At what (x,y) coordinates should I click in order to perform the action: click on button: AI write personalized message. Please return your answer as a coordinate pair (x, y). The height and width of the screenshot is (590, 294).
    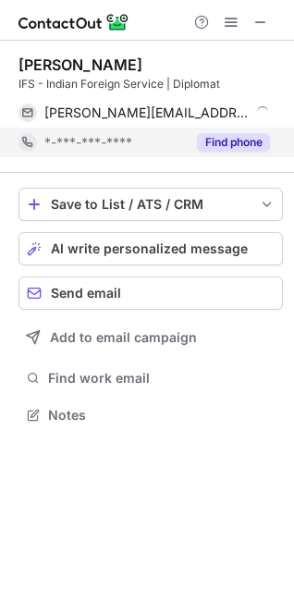
    Looking at the image, I should click on (151, 249).